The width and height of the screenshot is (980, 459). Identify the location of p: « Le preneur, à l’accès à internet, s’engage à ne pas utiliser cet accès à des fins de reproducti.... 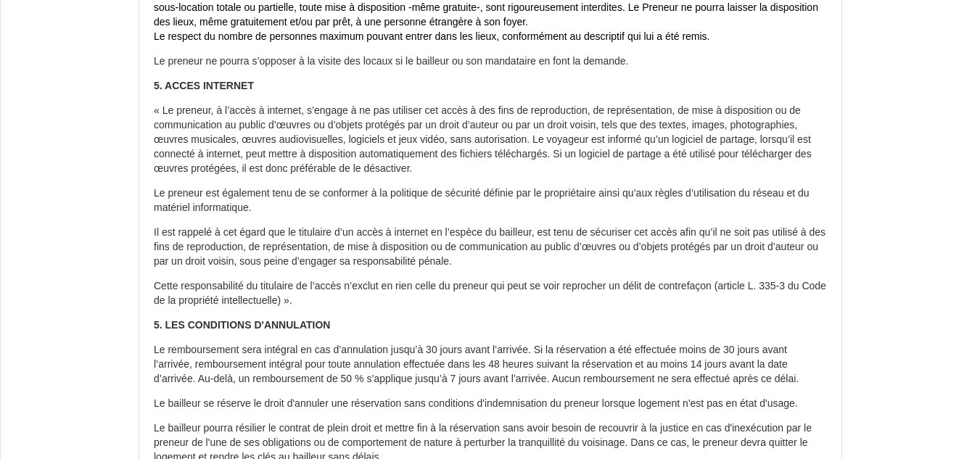
(491, 140).